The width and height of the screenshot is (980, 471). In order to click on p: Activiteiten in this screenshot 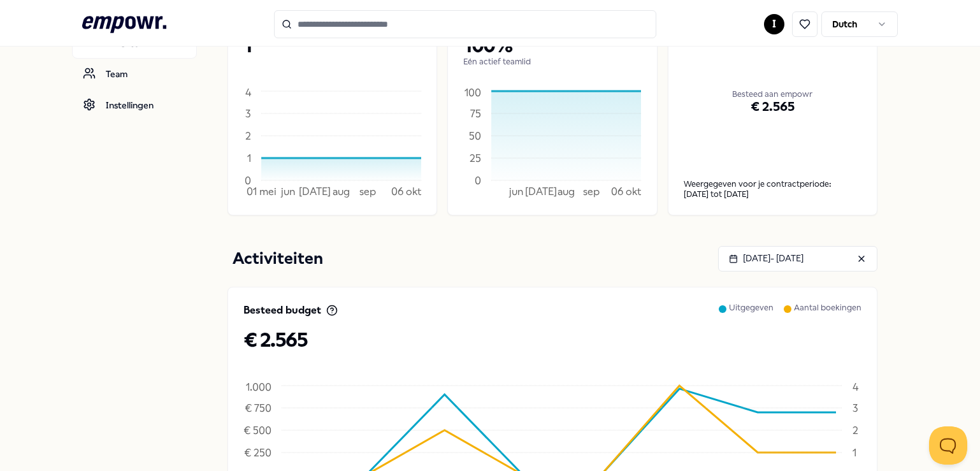, I will do `click(278, 259)`.